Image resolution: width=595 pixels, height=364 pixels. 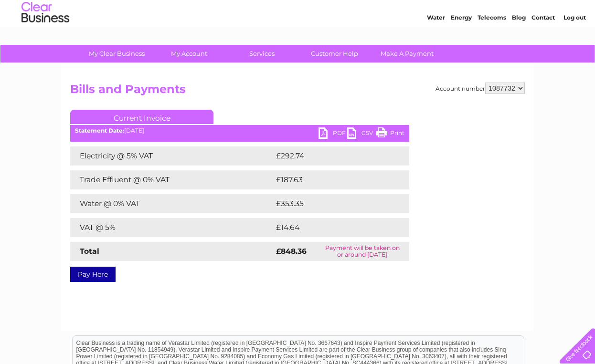 What do you see at coordinates (480, 88) in the screenshot?
I see `div: Account number` at bounding box center [480, 88].